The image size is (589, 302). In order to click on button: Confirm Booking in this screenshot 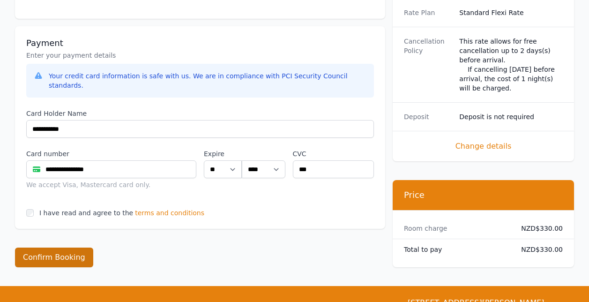, I will do `click(54, 257)`.